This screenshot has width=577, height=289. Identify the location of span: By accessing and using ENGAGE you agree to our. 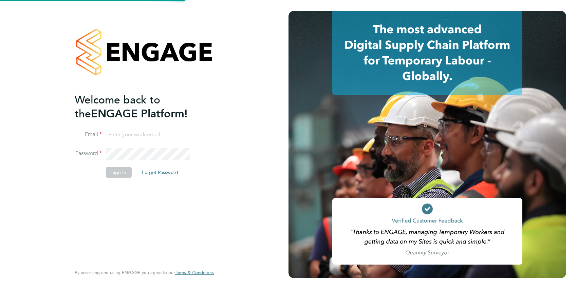
(144, 273).